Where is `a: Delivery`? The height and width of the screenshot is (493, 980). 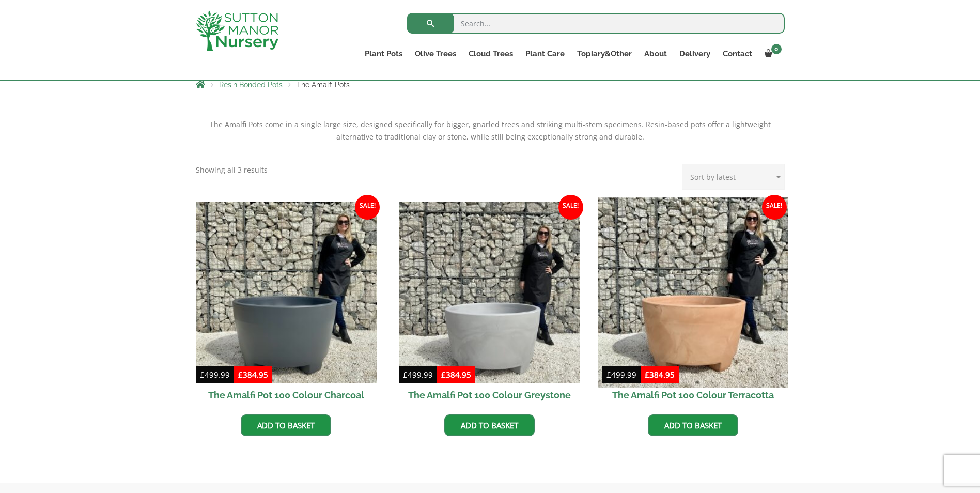
a: Delivery is located at coordinates (695, 54).